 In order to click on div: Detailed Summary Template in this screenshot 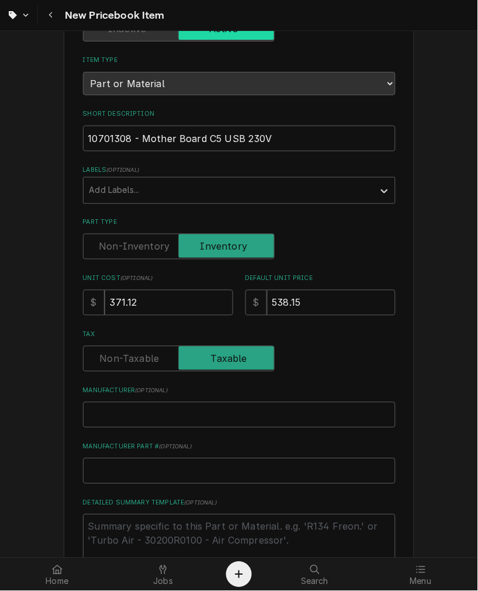, I will do `click(239, 533)`.